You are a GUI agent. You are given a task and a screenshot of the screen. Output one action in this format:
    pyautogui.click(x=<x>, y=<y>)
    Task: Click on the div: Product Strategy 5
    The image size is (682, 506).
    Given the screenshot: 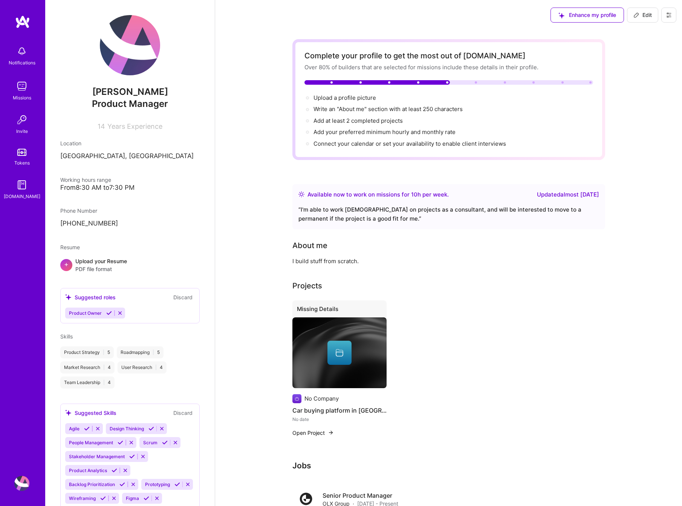 What is the action you would take?
    pyautogui.click(x=87, y=353)
    